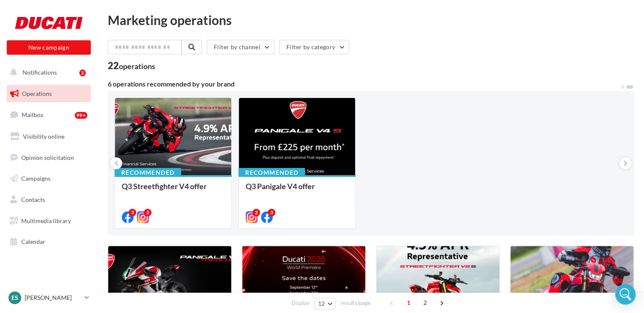  I want to click on a: Operations, so click(48, 93).